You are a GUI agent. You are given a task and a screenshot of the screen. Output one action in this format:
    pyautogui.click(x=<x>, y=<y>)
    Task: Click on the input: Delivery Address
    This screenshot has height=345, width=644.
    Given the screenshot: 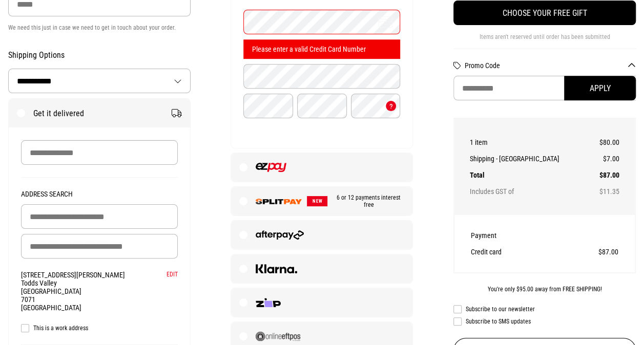 What is the action you would take?
    pyautogui.click(x=100, y=247)
    